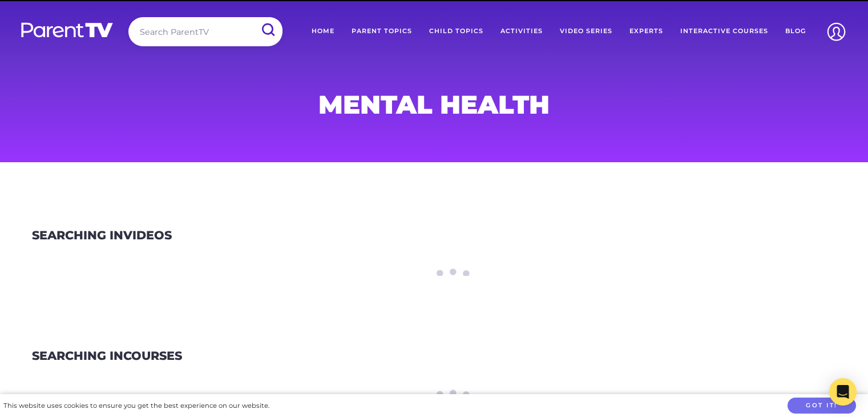  Describe the element at coordinates (136, 406) in the screenshot. I see `div: This website uses cookies to ensure you get the best experience on our website.` at that location.